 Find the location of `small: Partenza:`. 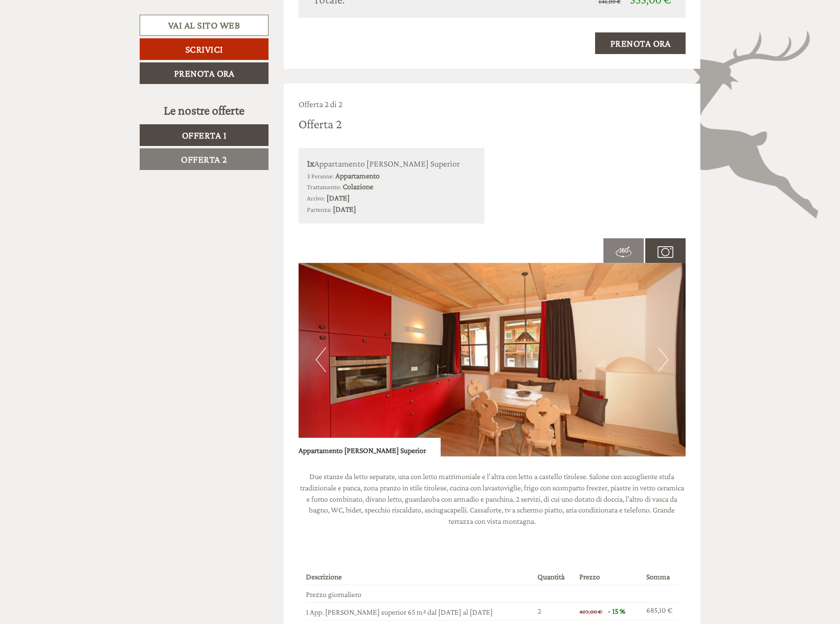

small: Partenza: is located at coordinates (319, 210).